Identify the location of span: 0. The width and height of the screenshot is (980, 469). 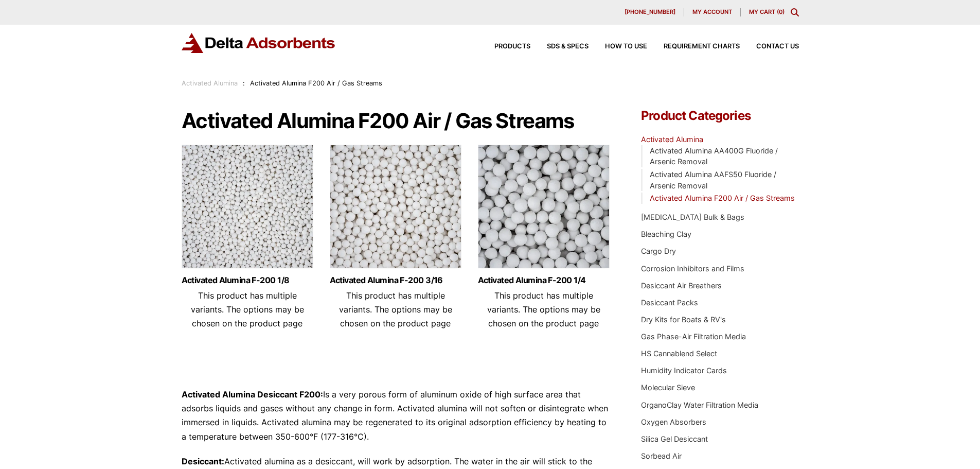
(781, 11).